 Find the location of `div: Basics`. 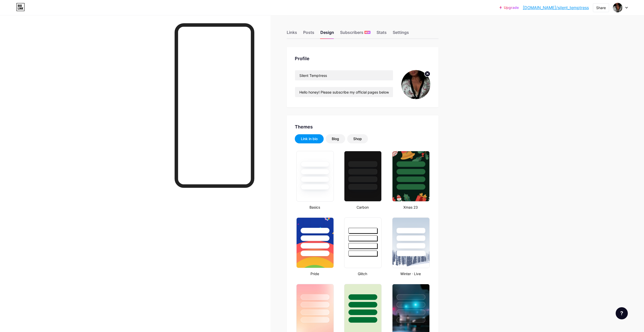

div: Basics is located at coordinates (314, 207).